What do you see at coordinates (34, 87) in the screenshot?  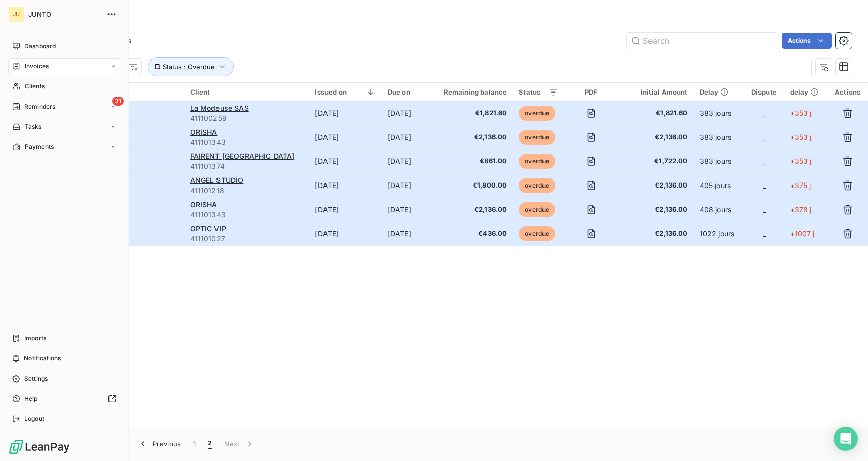 I see `span: Clients` at bounding box center [34, 87].